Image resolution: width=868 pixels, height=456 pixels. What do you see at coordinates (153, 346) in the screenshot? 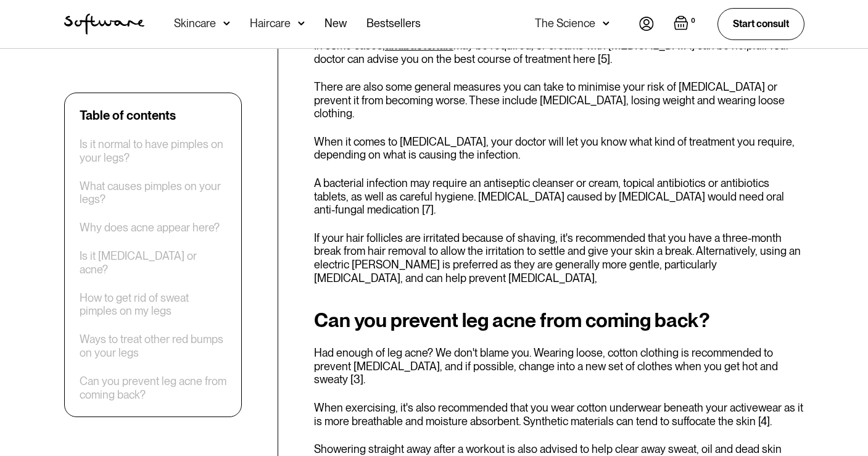
I see `div: Ways to treat other red bumps on your legs` at bounding box center [153, 346].